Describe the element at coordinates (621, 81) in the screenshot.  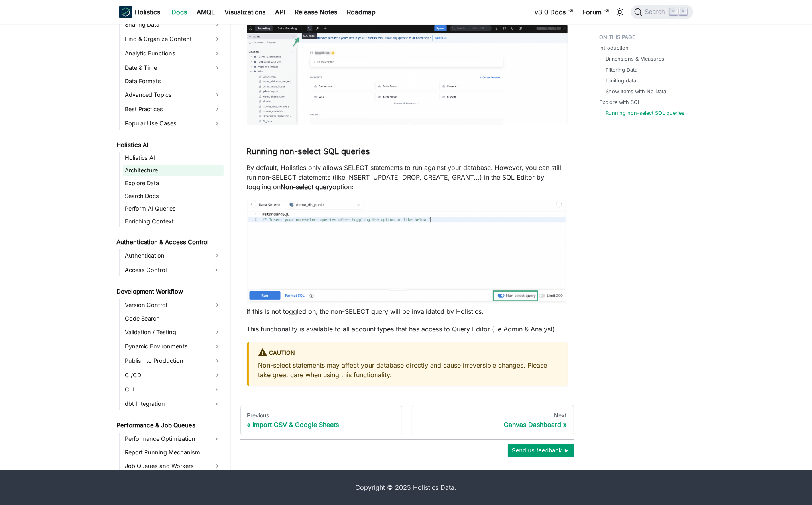
I see `a: Limiting data` at that location.